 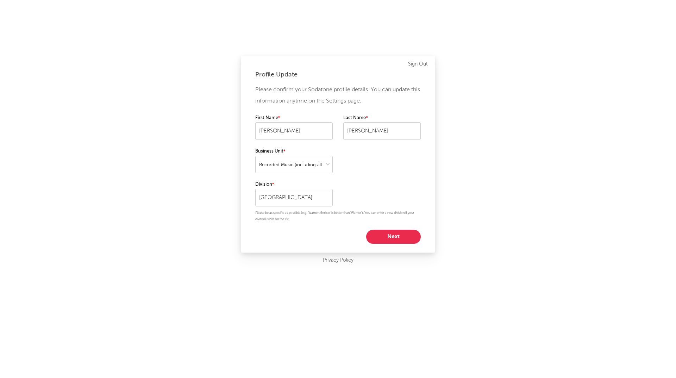 I want to click on label: Business Unit, so click(x=294, y=151).